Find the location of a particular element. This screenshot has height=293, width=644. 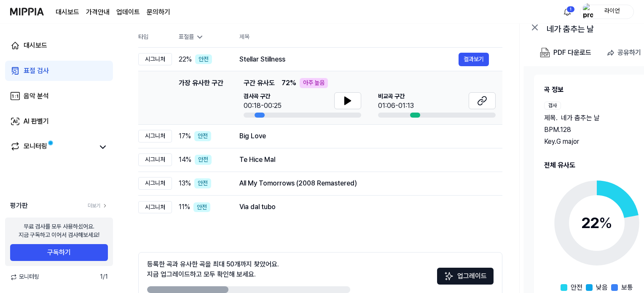

span: 평가판 is located at coordinates (19, 205).